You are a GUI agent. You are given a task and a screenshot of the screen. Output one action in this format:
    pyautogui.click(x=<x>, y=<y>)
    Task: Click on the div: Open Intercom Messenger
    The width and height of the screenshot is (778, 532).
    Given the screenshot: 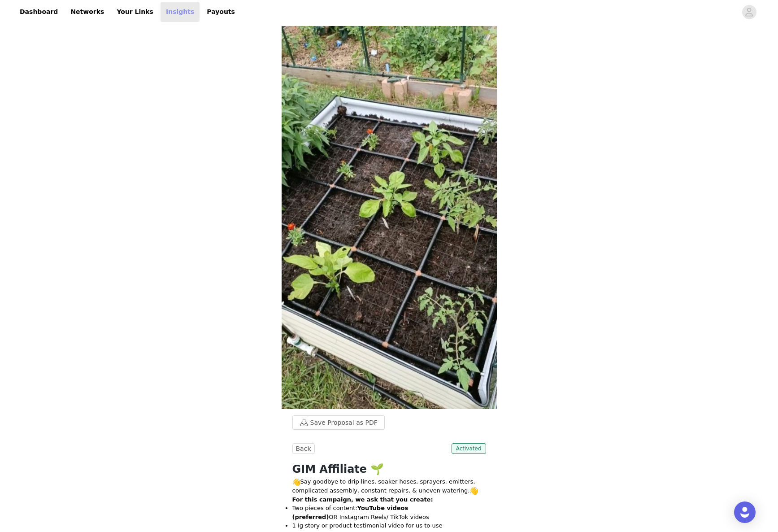 What is the action you would take?
    pyautogui.click(x=745, y=512)
    